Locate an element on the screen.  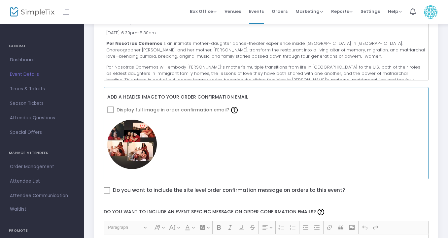
span: Paragraph is located at coordinates (125, 228).